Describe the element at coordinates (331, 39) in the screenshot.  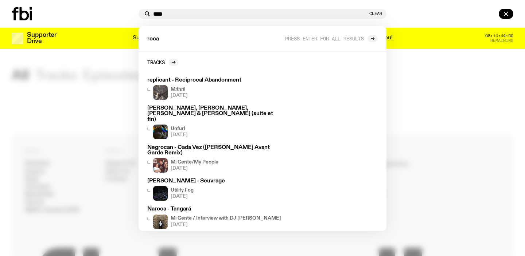
I see `a: Press enter for all results` at that location.